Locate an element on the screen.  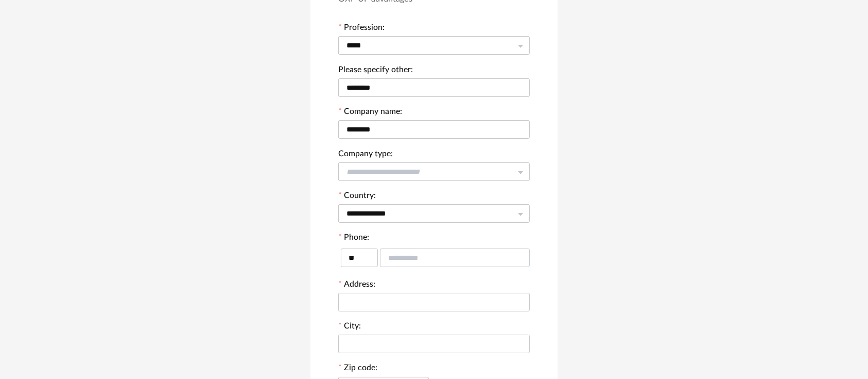
label: City: is located at coordinates (349, 327).